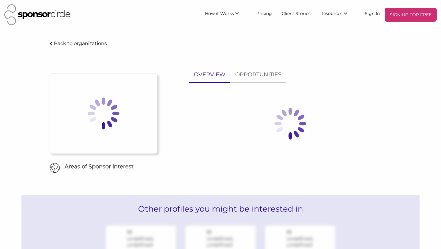  Describe the element at coordinates (37, 15) in the screenshot. I see `img: Sponsor Circle Logo` at that location.